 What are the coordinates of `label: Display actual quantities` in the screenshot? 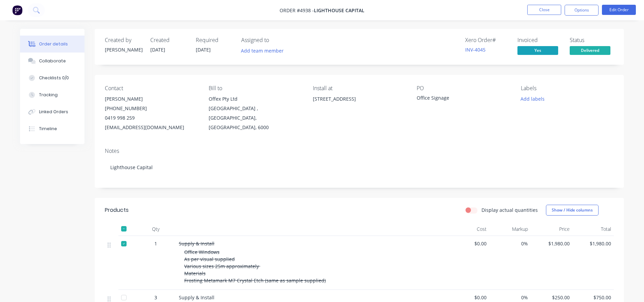 It's located at (510, 210).